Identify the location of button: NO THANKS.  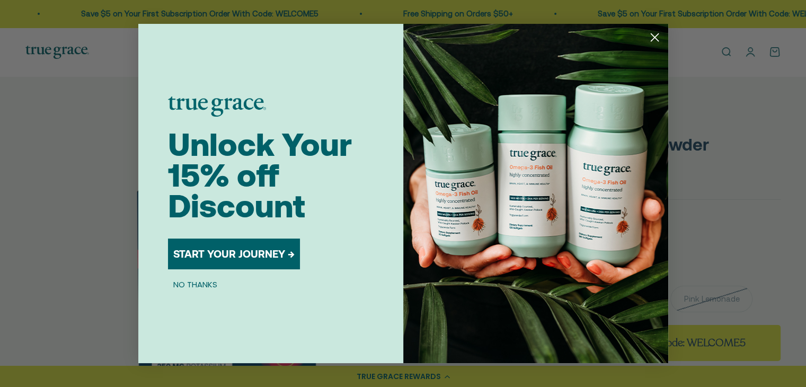
(195, 284).